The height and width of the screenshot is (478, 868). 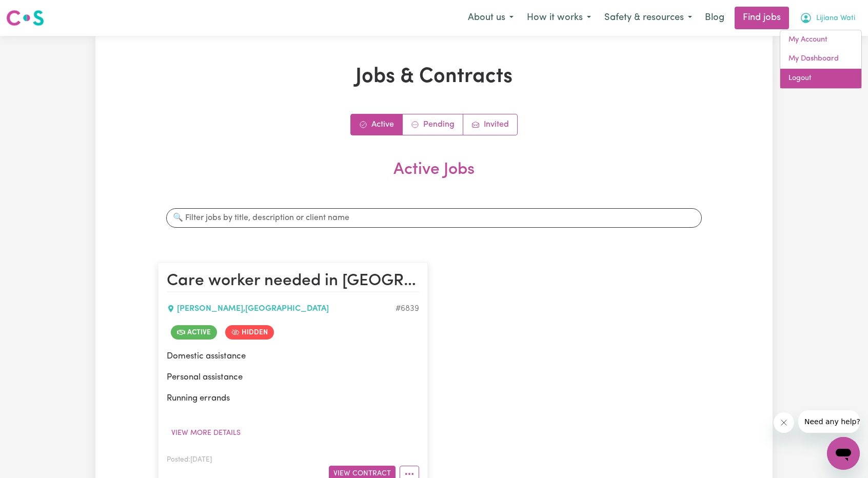 I want to click on a: Contracts pending review, so click(x=433, y=125).